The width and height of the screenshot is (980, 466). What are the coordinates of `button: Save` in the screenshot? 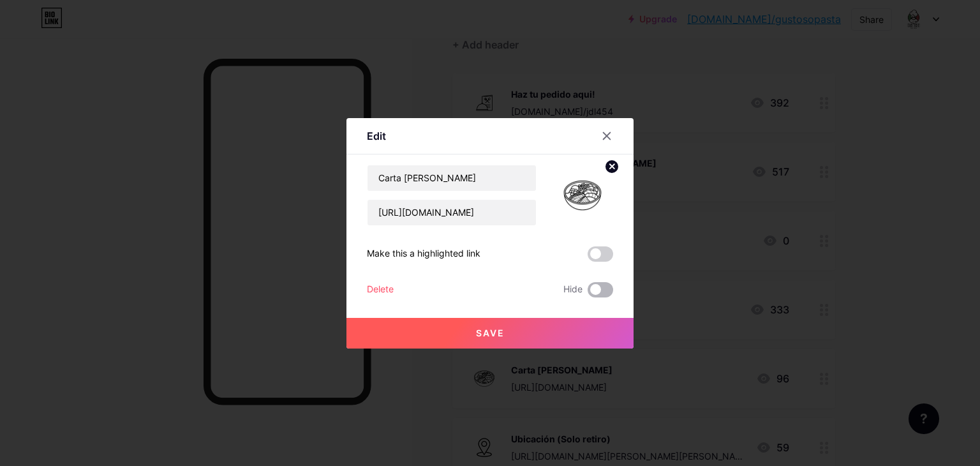 It's located at (490, 334).